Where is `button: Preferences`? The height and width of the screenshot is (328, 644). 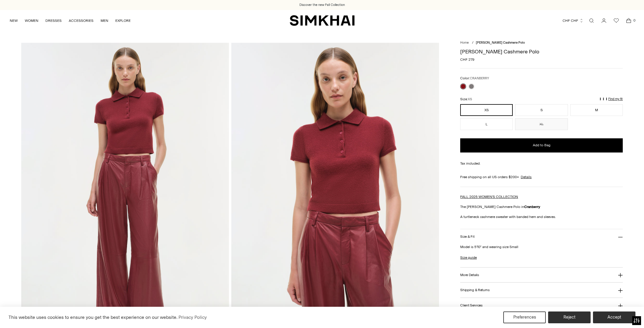
button: Preferences is located at coordinates (524, 317).